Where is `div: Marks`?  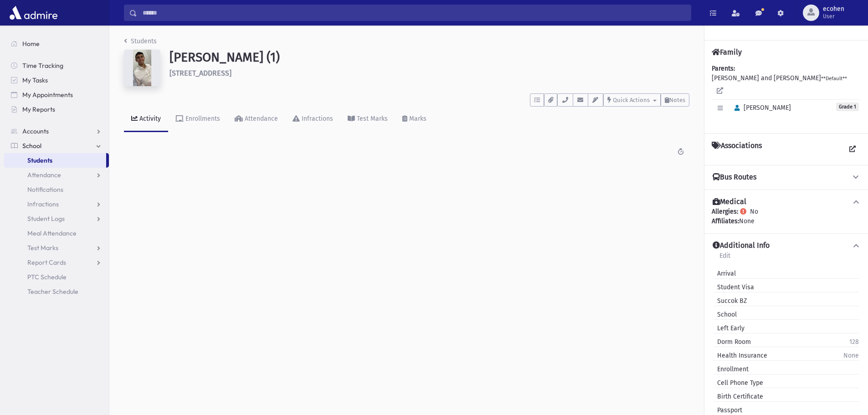
div: Marks is located at coordinates (417, 118).